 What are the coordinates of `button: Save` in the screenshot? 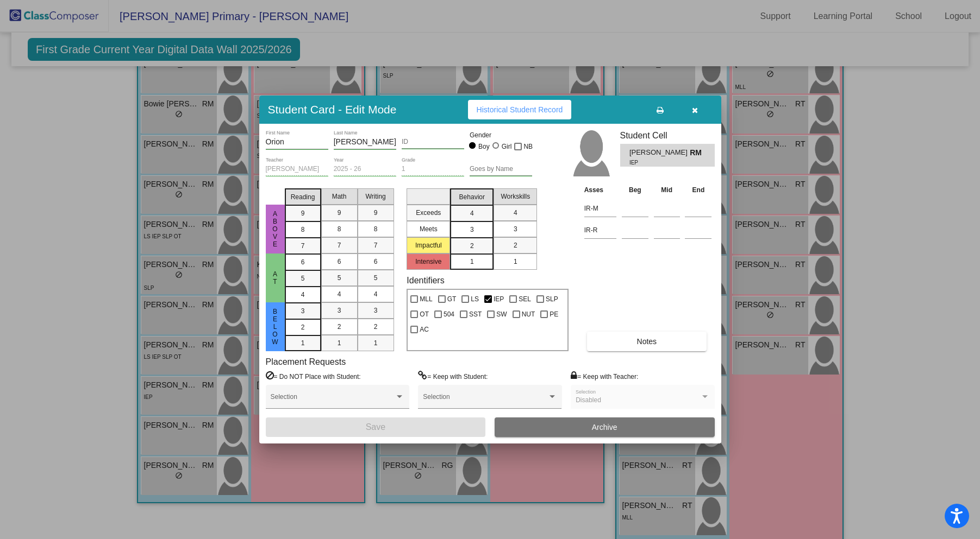 It's located at (375, 427).